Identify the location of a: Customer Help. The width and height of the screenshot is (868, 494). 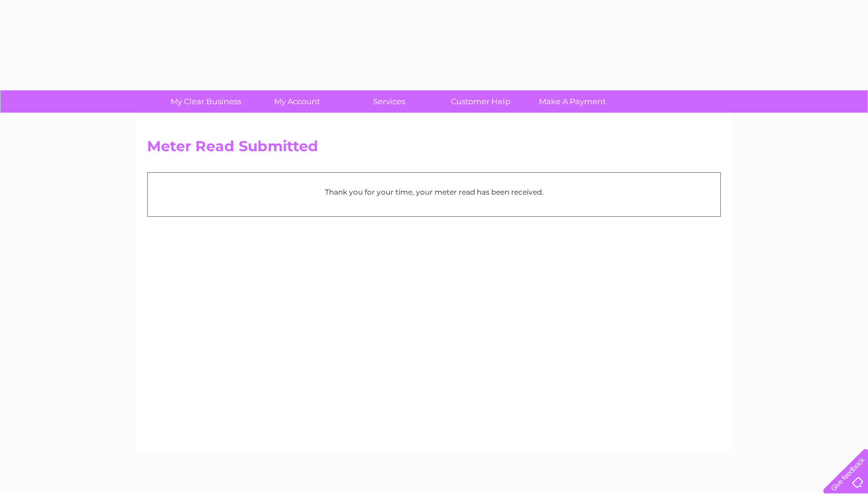
(480, 101).